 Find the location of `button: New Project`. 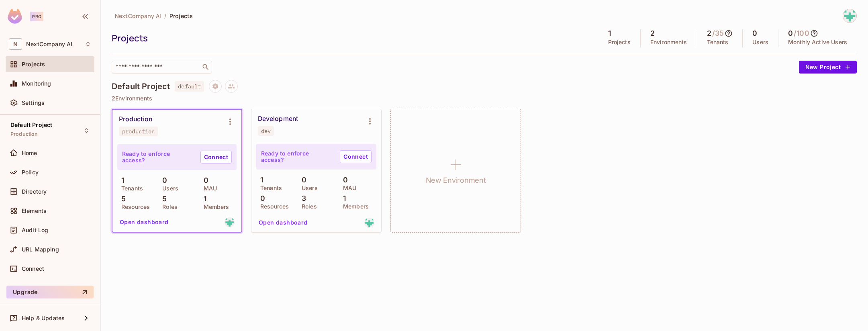

button: New Project is located at coordinates (827, 67).